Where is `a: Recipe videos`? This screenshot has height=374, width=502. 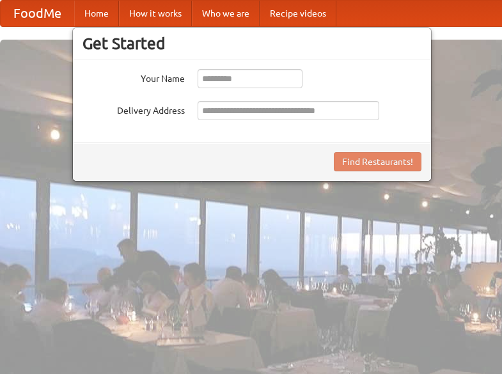
a: Recipe videos is located at coordinates (298, 13).